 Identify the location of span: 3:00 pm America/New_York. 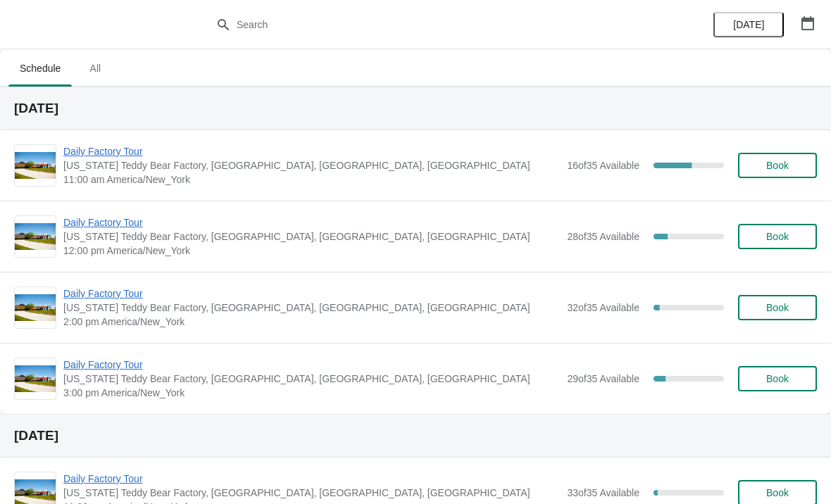
(311, 393).